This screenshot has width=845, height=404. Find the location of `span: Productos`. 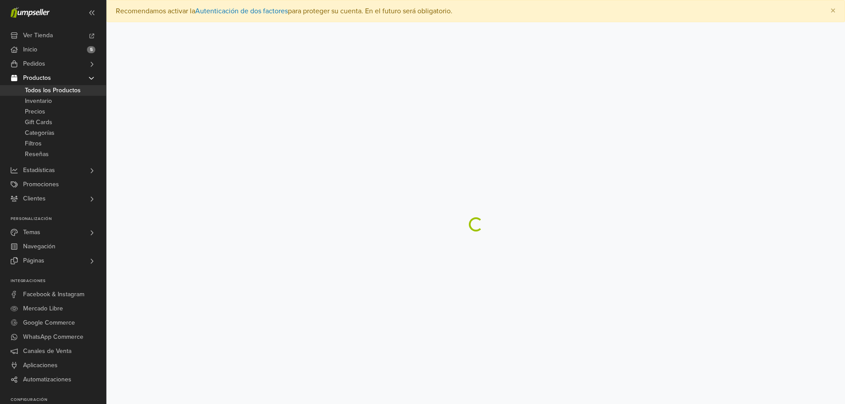

span: Productos is located at coordinates (37, 78).